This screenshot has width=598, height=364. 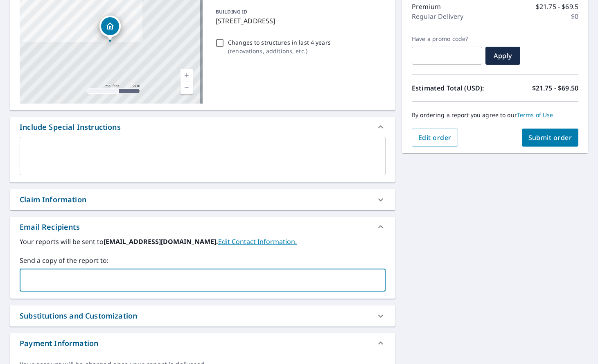 I want to click on p: By ordering a report you agree to our, so click(x=495, y=115).